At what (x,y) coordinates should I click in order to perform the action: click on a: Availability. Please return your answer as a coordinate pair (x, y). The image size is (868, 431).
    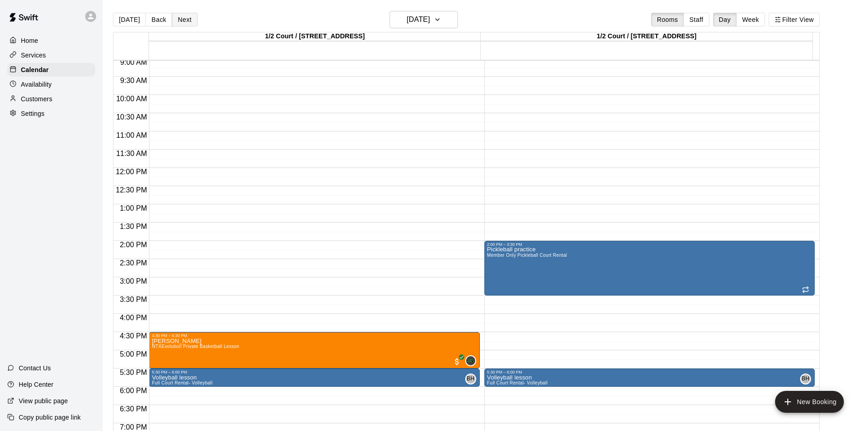
    Looking at the image, I should click on (51, 84).